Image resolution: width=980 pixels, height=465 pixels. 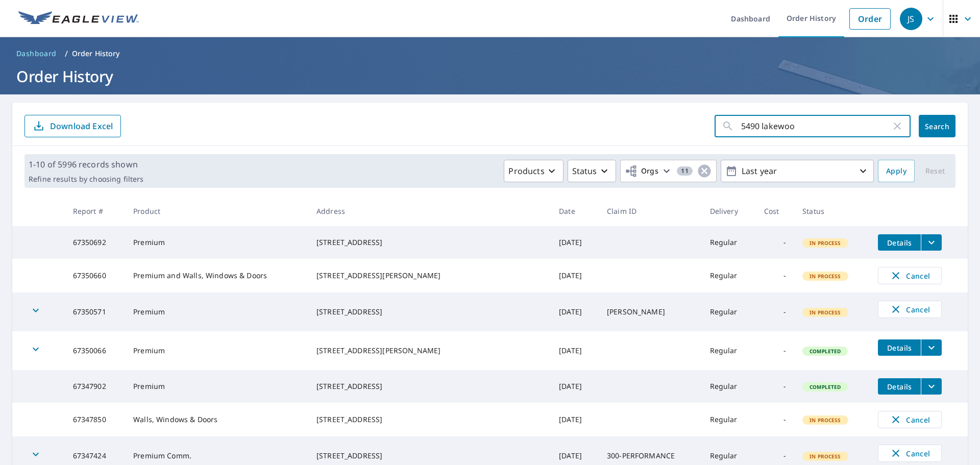 I want to click on button: filesDropdownBtn-67350066, so click(x=931, y=348).